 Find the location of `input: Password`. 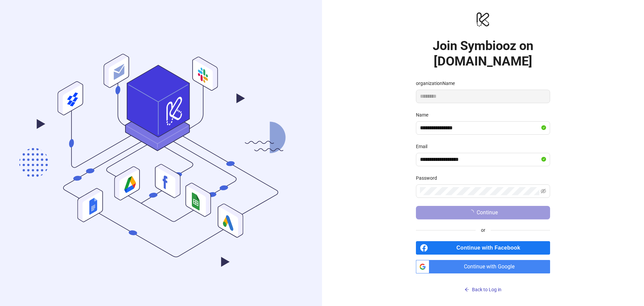

input: Password is located at coordinates (480, 191).